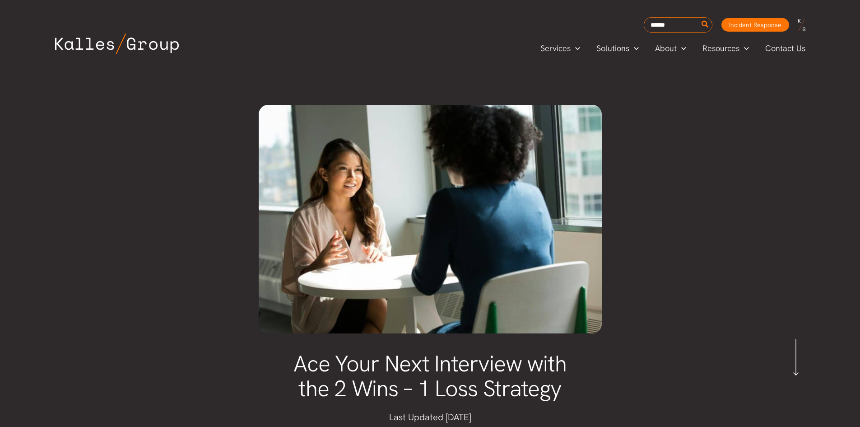 This screenshot has width=860, height=427. Describe the element at coordinates (613, 48) in the screenshot. I see `span: Solutions` at that location.